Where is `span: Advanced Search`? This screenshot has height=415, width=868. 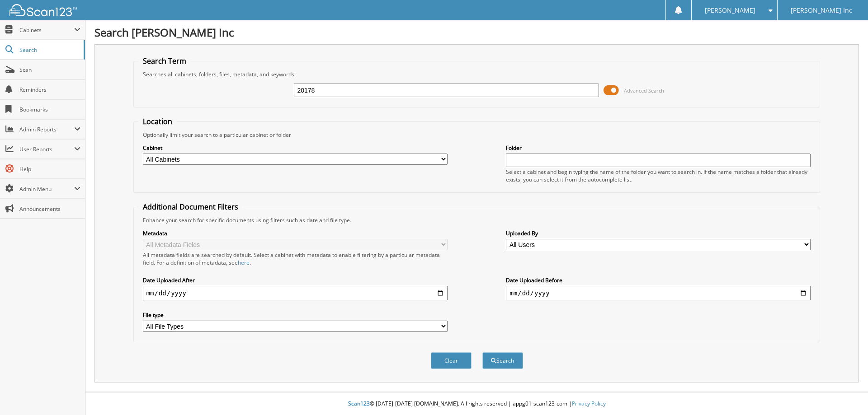
span: Advanced Search is located at coordinates (644, 91).